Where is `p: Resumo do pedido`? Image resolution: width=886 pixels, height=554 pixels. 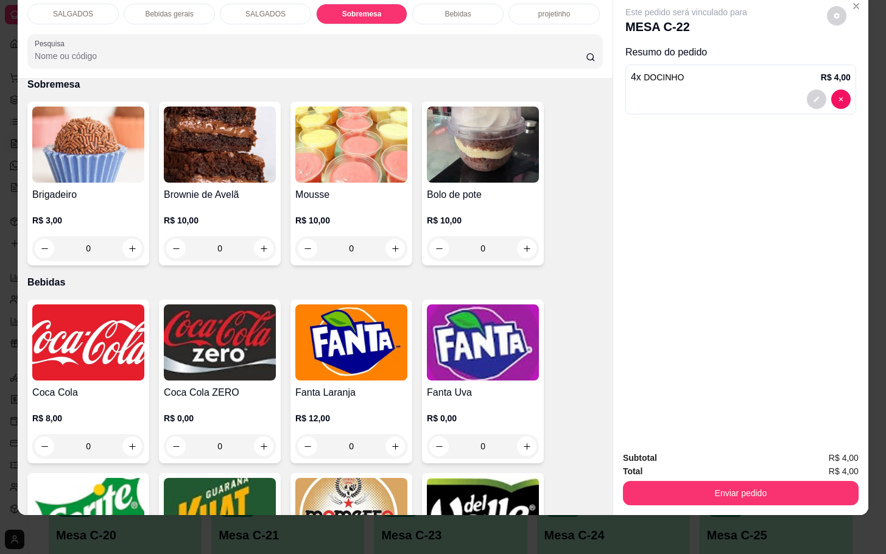 p: Resumo do pedido is located at coordinates (741, 52).